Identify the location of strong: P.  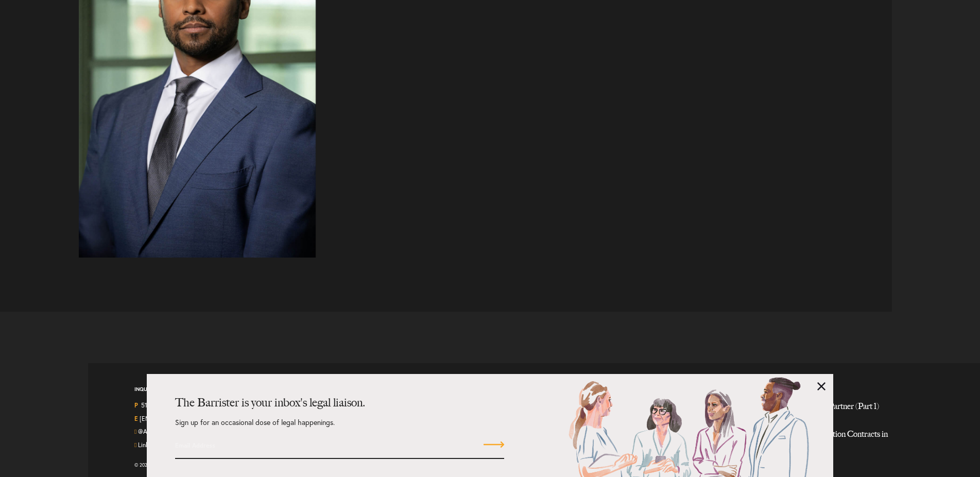
(136, 405).